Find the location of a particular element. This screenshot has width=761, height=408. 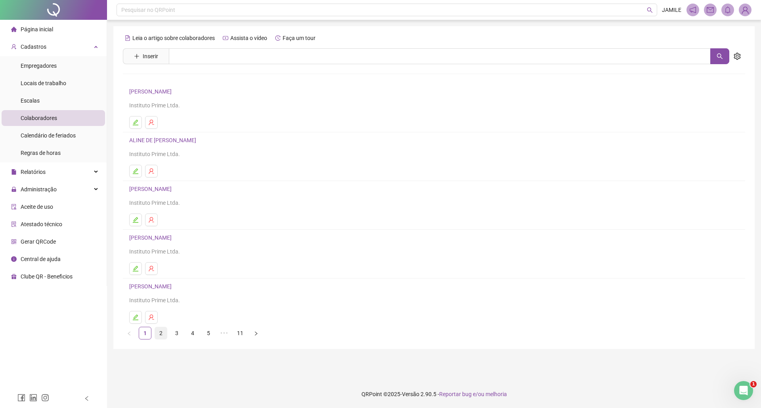

button: right is located at coordinates (256, 333).